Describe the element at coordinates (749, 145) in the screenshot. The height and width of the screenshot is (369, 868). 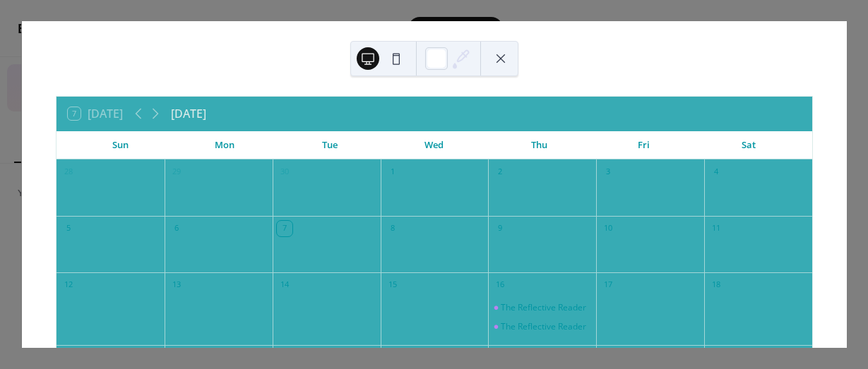
I see `div: Sat` at that location.